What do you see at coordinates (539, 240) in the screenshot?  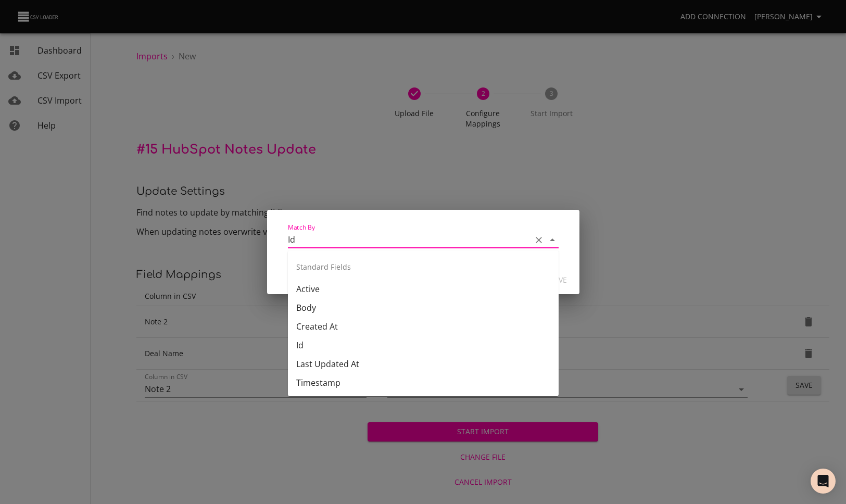 I see `button: Clear` at bounding box center [539, 240].